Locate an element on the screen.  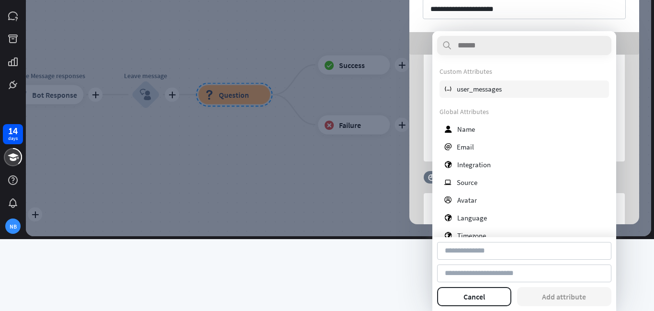
div: Global Attributes is located at coordinates (524, 112).